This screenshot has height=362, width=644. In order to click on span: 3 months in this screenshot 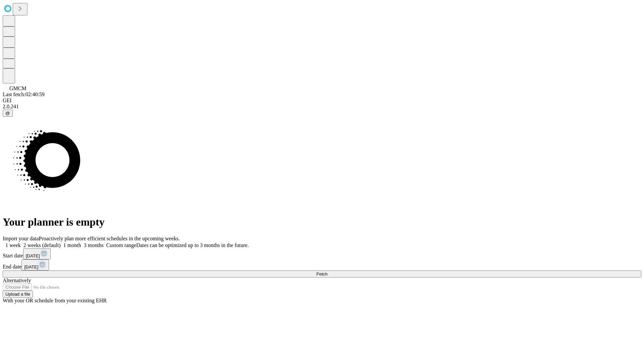, I will do `click(94, 245)`.